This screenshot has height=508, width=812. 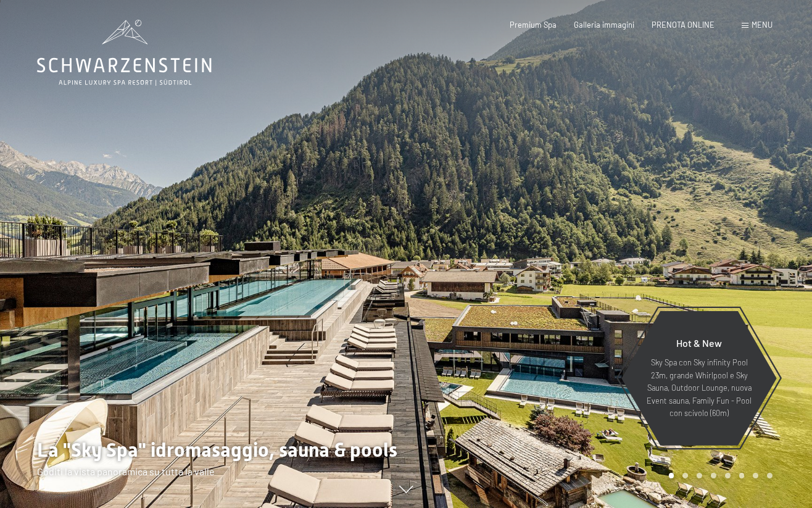 I want to click on span: Premium Spa, so click(x=533, y=25).